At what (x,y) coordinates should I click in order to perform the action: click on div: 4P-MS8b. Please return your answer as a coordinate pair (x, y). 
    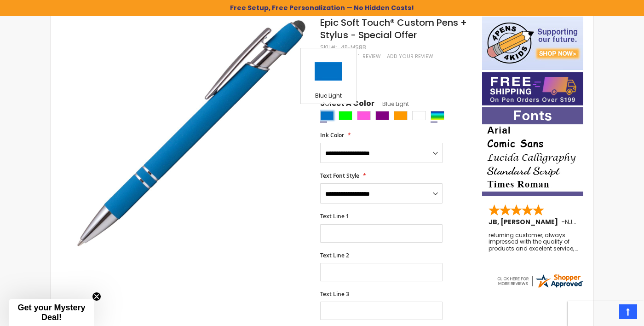
    Looking at the image, I should click on (353, 47).